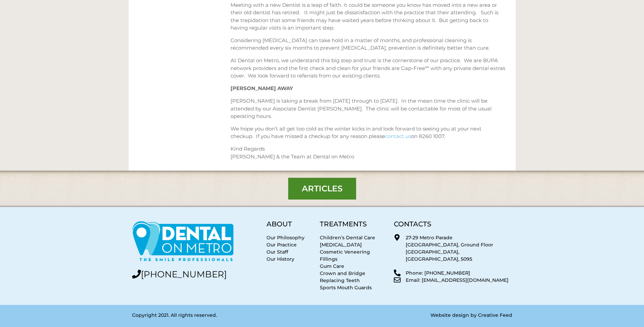 This screenshot has width=644, height=327. I want to click on p: At Dental on Metro, we understand this big step and trust is the cornerstone of our practice. We ..., so click(368, 69).